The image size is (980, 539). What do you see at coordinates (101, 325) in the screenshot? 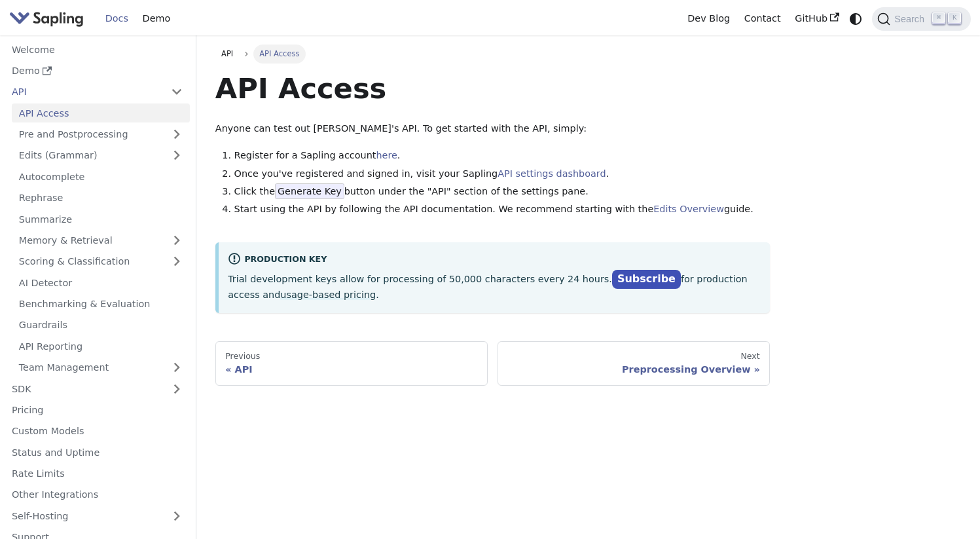
I see `a: Guardrails` at bounding box center [101, 325].